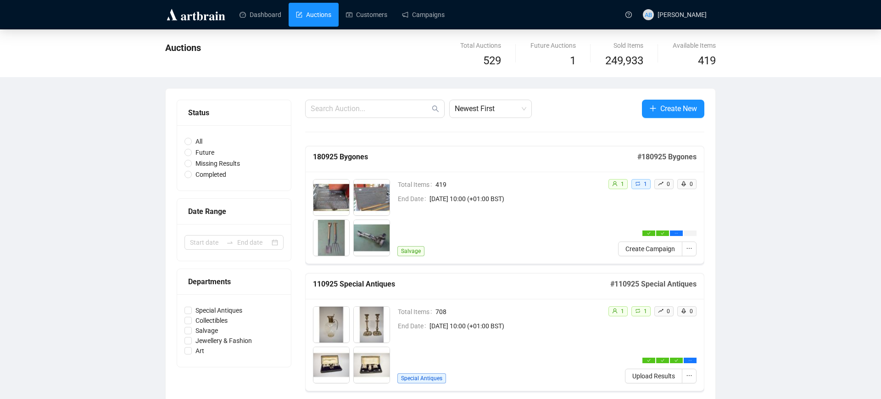  What do you see at coordinates (253, 242) in the screenshot?
I see `input: End date` at bounding box center [253, 242].